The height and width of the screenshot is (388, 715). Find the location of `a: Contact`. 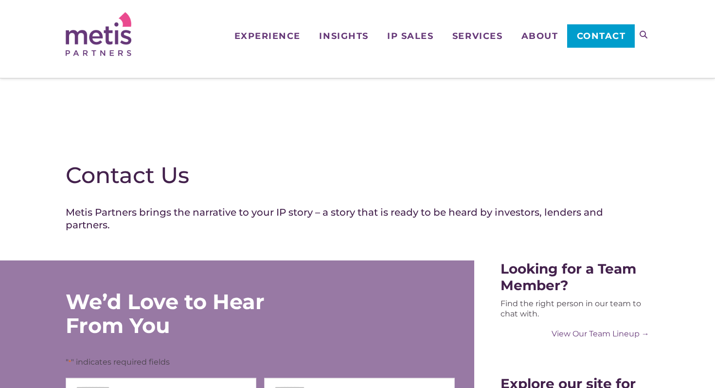

a: Contact is located at coordinates (601, 36).